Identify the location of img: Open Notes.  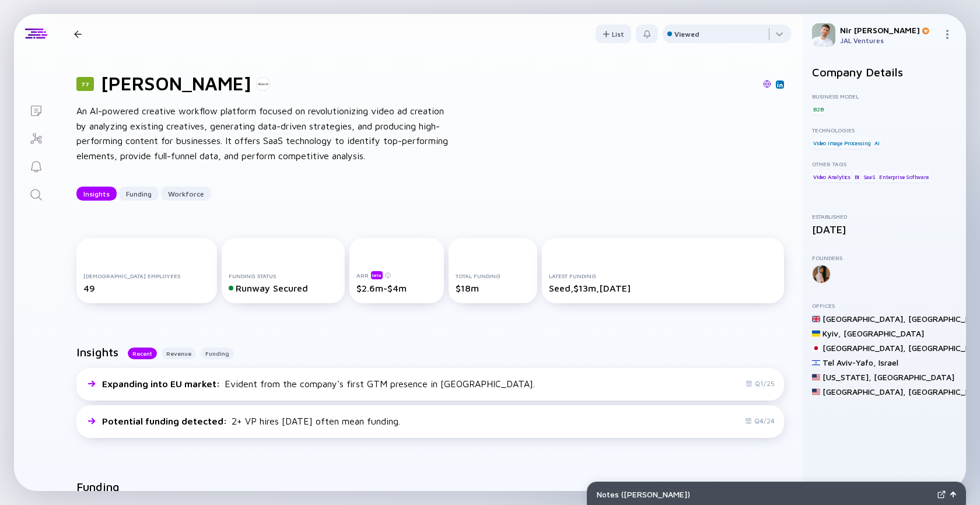
(953, 494).